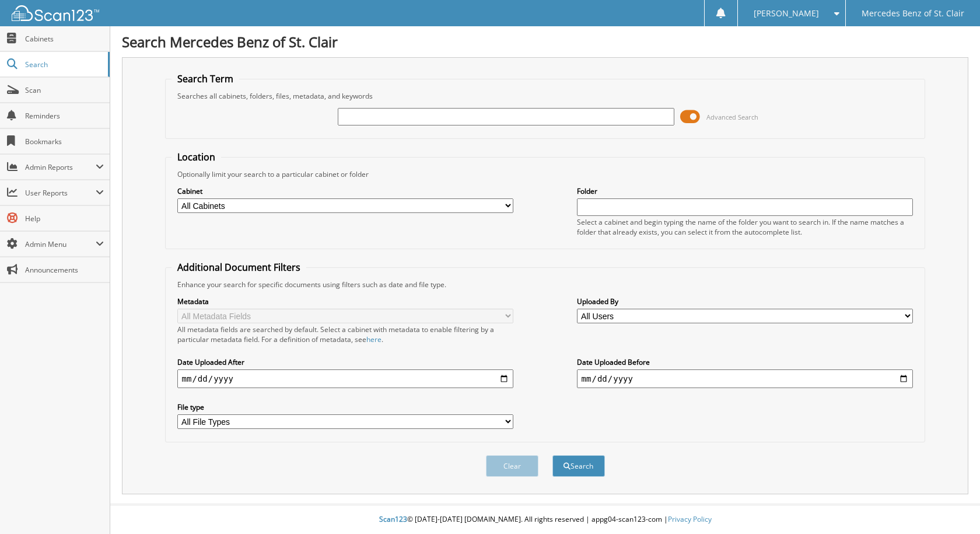 The width and height of the screenshot is (980, 534). I want to click on button: Search, so click(579, 466).